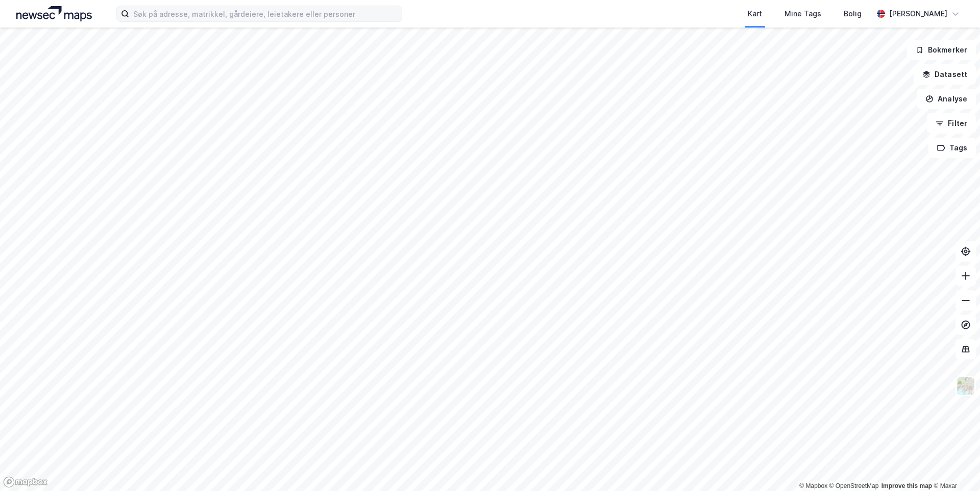  I want to click on div: Kart, so click(755, 14).